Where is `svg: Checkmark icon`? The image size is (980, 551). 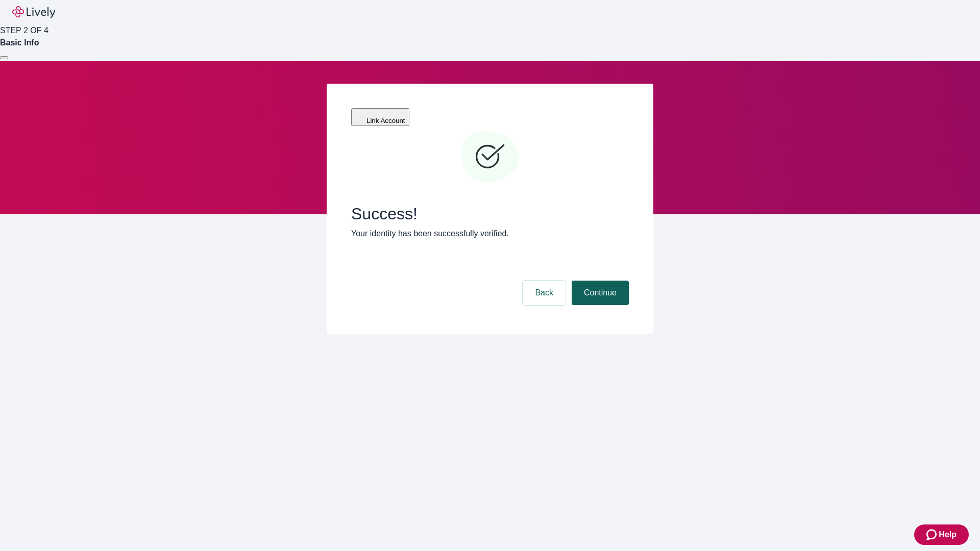 svg: Checkmark icon is located at coordinates (490, 157).